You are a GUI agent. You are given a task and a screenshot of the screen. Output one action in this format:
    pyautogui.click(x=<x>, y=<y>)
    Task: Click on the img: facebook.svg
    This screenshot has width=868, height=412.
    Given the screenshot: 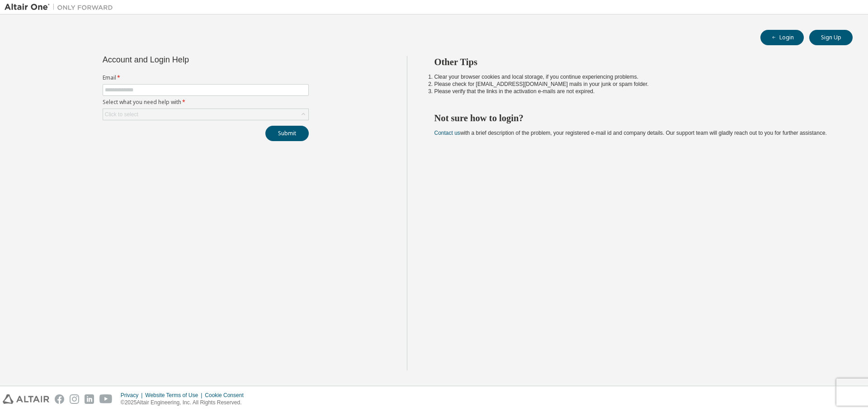 What is the action you would take?
    pyautogui.click(x=59, y=399)
    